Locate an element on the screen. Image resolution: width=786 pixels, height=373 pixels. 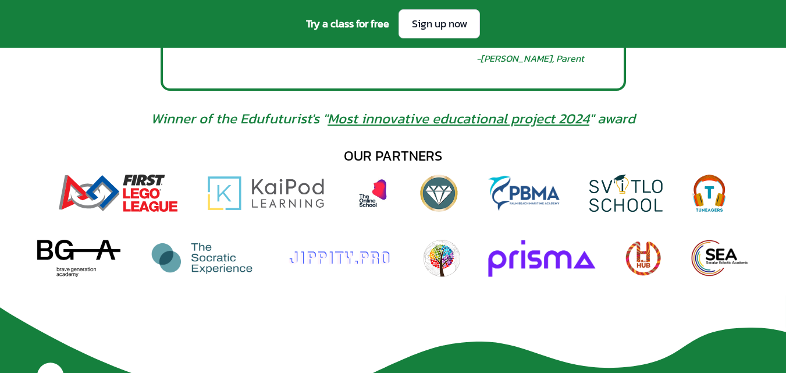
img: Secular Eclectic Academic is located at coordinates (720, 258).